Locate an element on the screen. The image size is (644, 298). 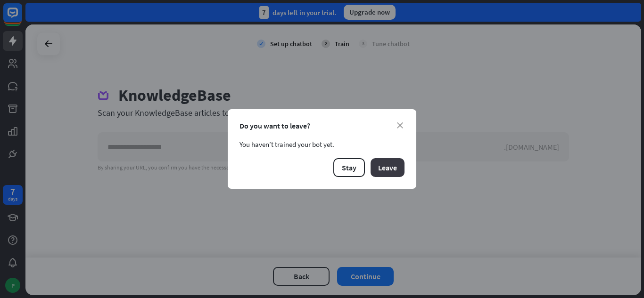
button: Open LiveChat chat widget is located at coordinates (22, 18).